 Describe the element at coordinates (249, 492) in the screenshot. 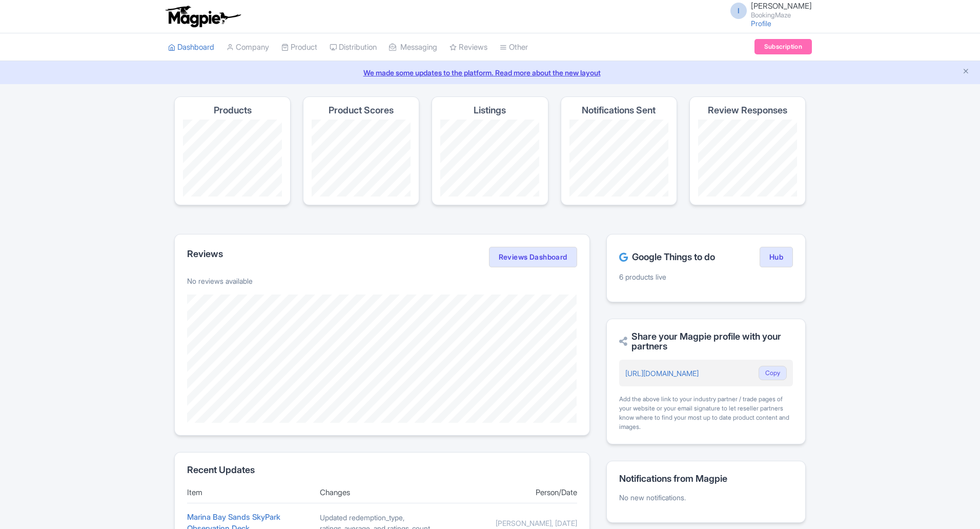

I see `div: Item` at that location.